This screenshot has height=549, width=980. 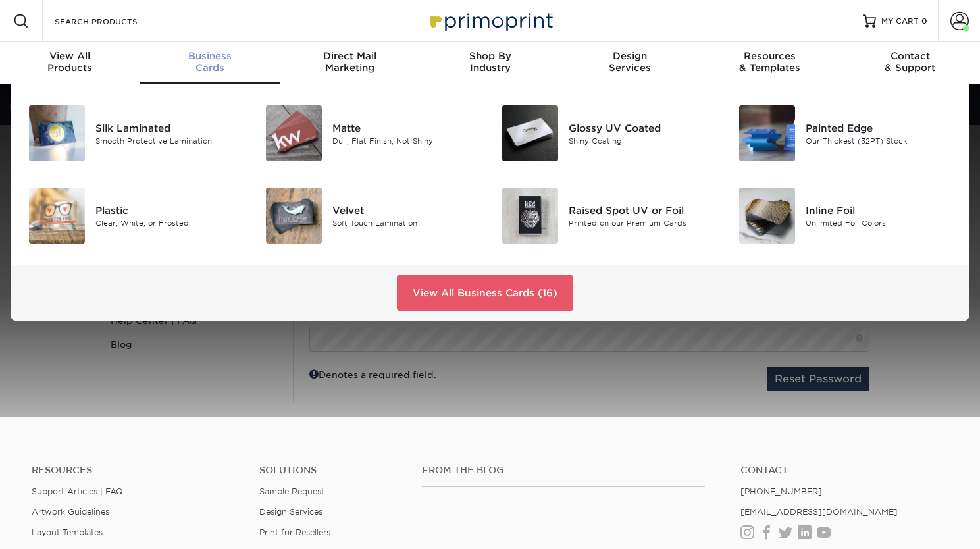 What do you see at coordinates (770, 63) in the screenshot?
I see `a: Resources& Templates` at bounding box center [770, 63].